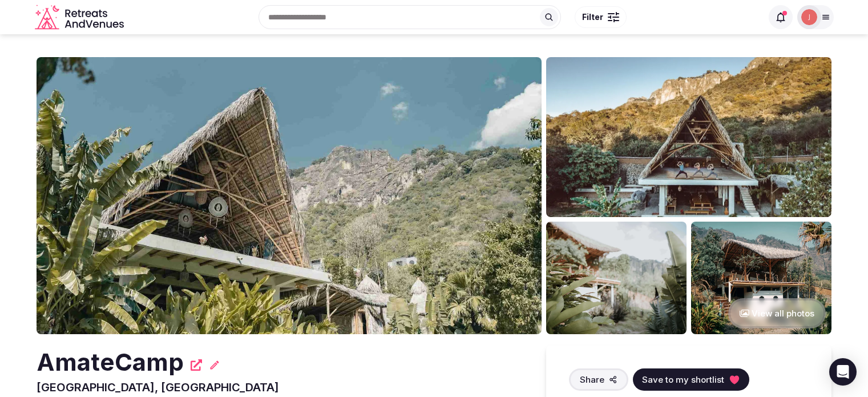  Describe the element at coordinates (843, 372) in the screenshot. I see `div: Open Intercom Messenger` at that location.